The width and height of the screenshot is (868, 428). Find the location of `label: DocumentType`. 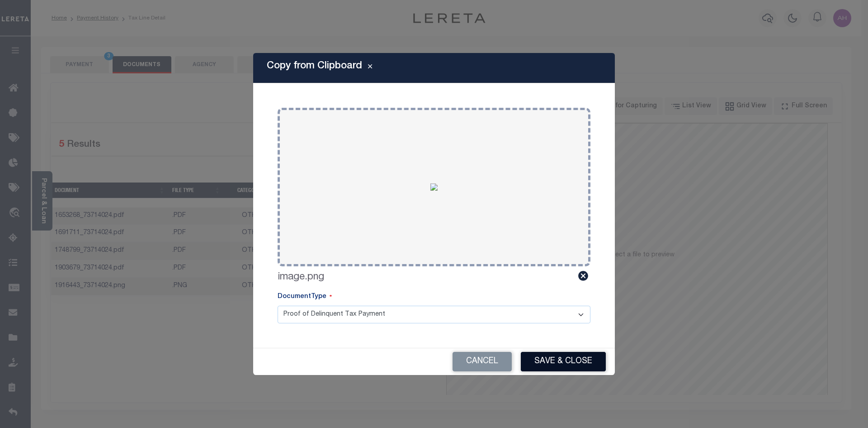

label: DocumentType is located at coordinates (305, 297).